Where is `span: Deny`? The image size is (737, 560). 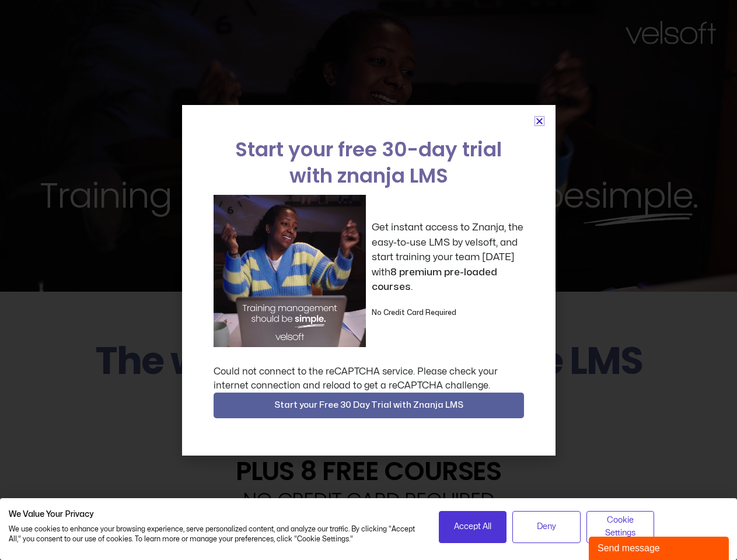 span: Deny is located at coordinates (546, 526).